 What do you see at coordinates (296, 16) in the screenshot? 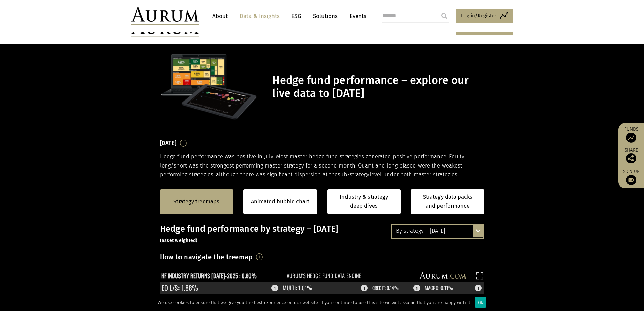
I see `a: ESG` at bounding box center [296, 16].